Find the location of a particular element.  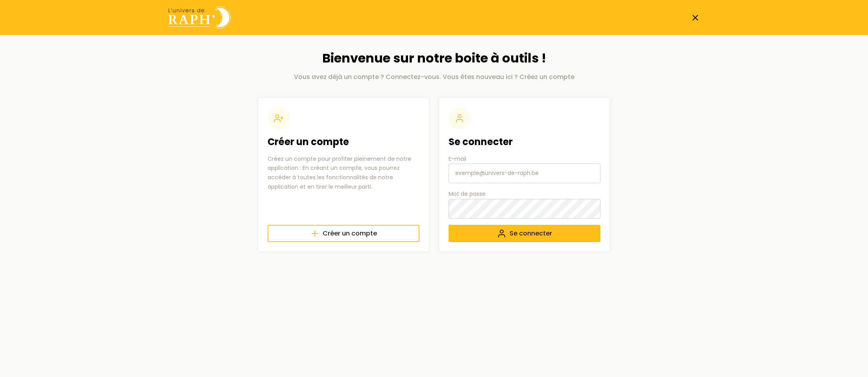

h2: Se connecter is located at coordinates (525, 142).